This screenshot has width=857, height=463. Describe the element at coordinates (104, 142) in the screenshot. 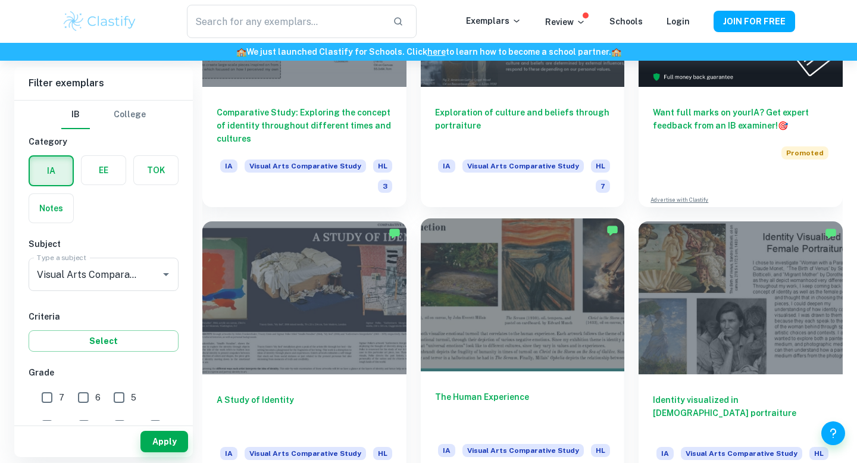

I see `h6: Category` at that location.